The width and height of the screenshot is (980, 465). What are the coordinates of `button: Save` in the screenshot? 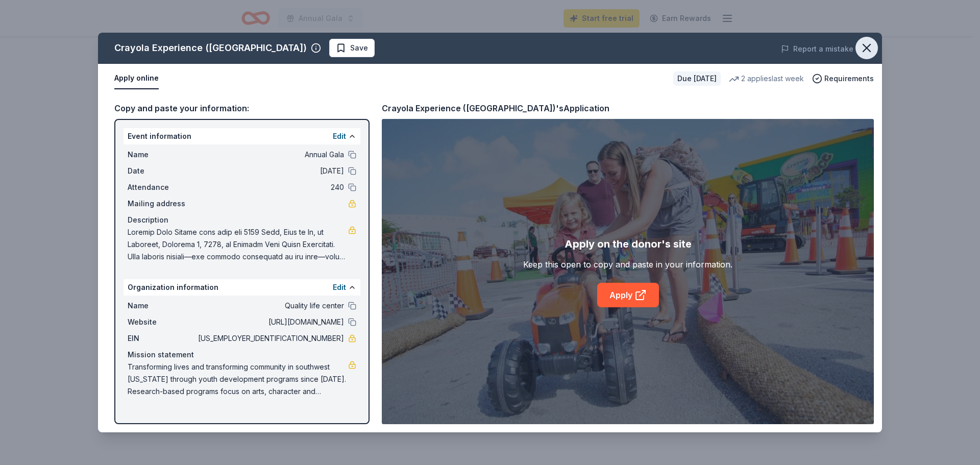 It's located at (351, 48).